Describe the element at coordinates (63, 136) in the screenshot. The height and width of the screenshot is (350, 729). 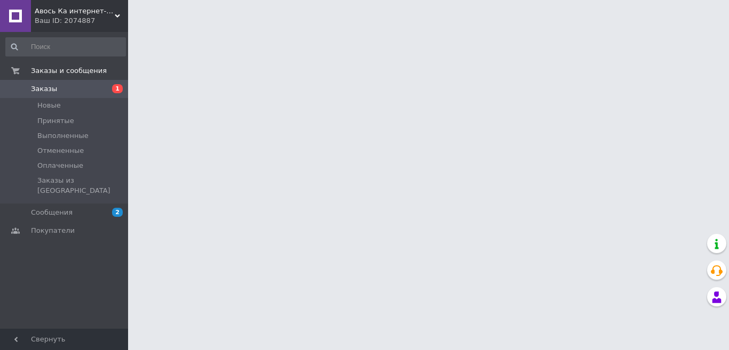
I see `span: Выполненные` at that location.